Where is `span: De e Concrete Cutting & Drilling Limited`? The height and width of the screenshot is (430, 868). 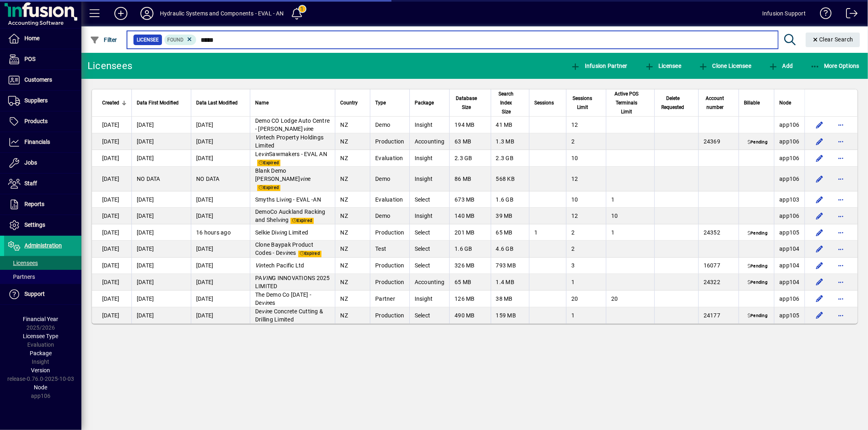 span: De e Concrete Cutting & Drilling Limited is located at coordinates (289, 315).